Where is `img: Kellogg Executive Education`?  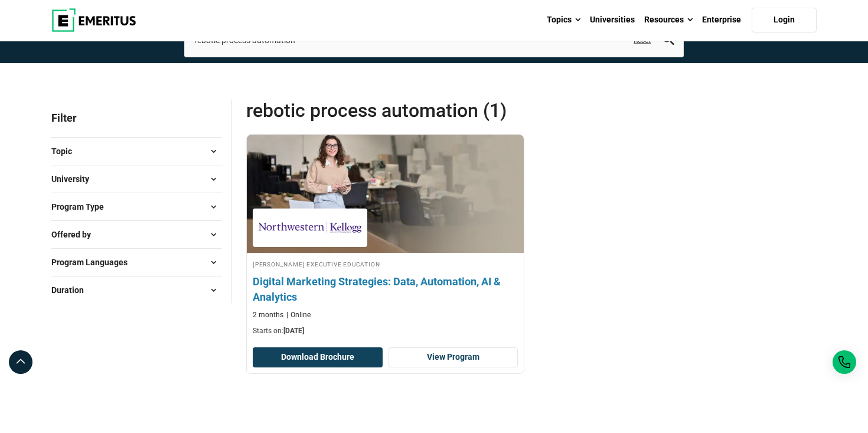
img: Kellogg Executive Education is located at coordinates (310, 227).